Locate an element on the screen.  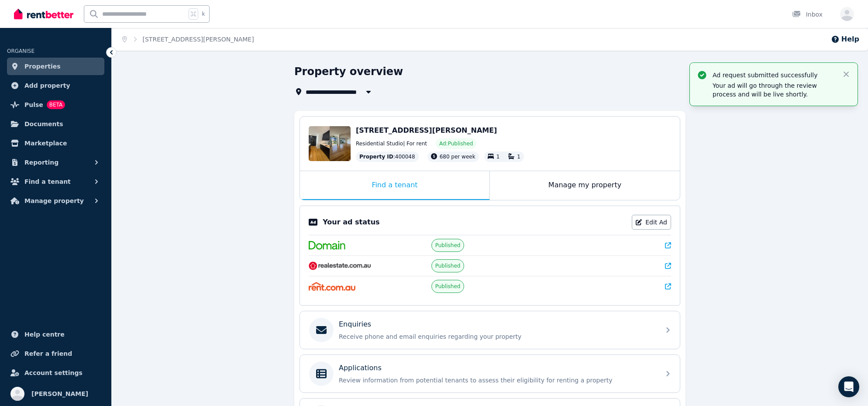
span: Ad: Published is located at coordinates (455, 144).